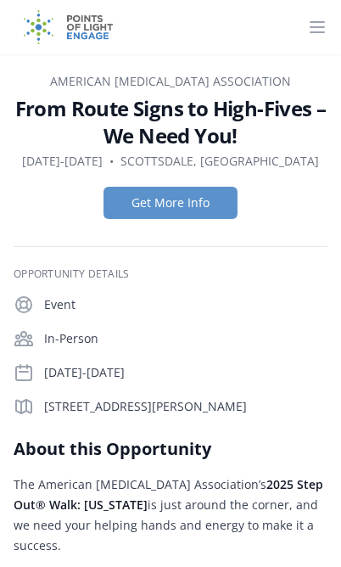 This screenshot has height=567, width=341. What do you see at coordinates (171, 122) in the screenshot?
I see `h1: From Route Signs to High-Fives – We Need You!` at bounding box center [171, 122].